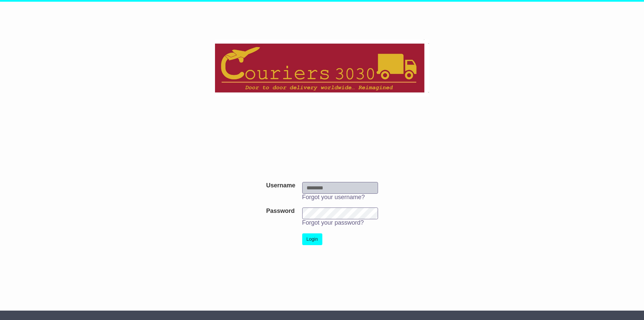 This screenshot has width=644, height=320. Describe the element at coordinates (280, 186) in the screenshot. I see `label: Username` at that location.